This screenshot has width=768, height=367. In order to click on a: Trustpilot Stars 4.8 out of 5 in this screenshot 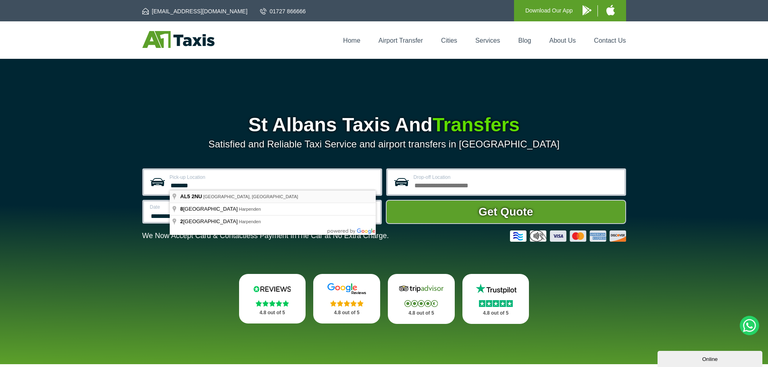, I will do `click(496, 299)`.